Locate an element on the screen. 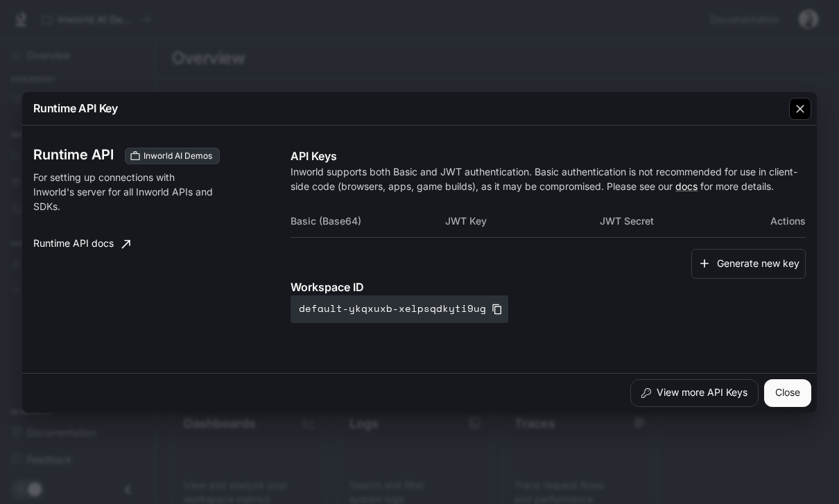 This screenshot has width=839, height=504. button: Generate new key is located at coordinates (748, 263).